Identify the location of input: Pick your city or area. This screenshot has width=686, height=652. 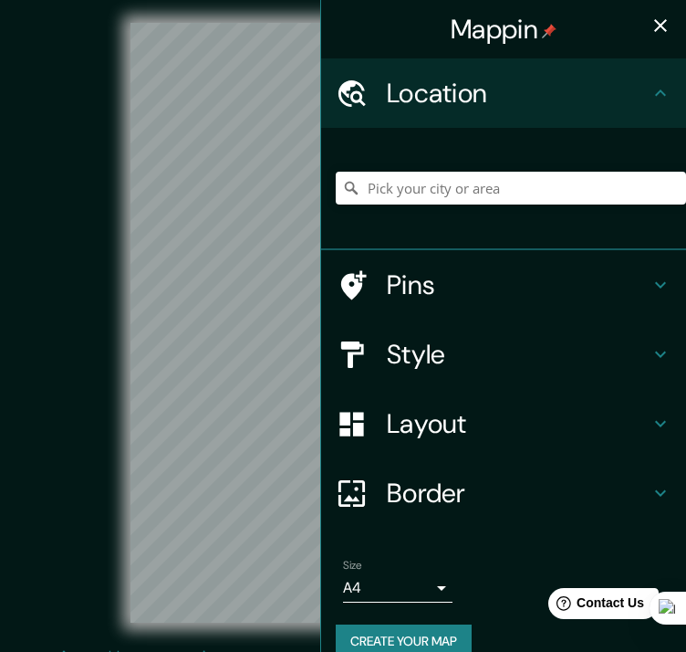
(511, 188).